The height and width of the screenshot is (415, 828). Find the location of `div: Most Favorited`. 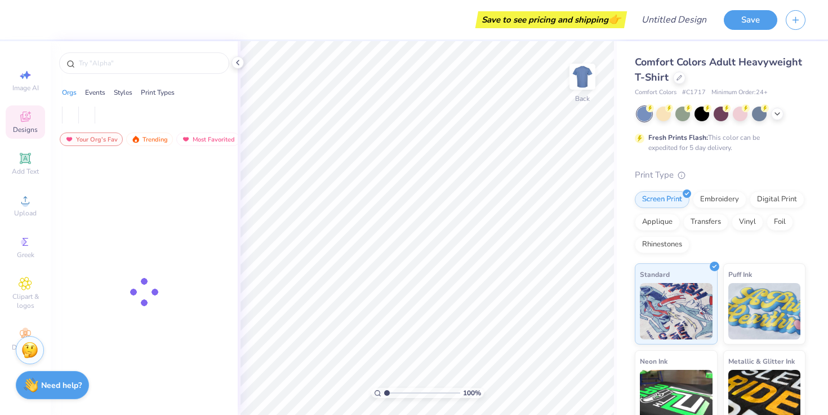

div: Most Favorited is located at coordinates (208, 139).